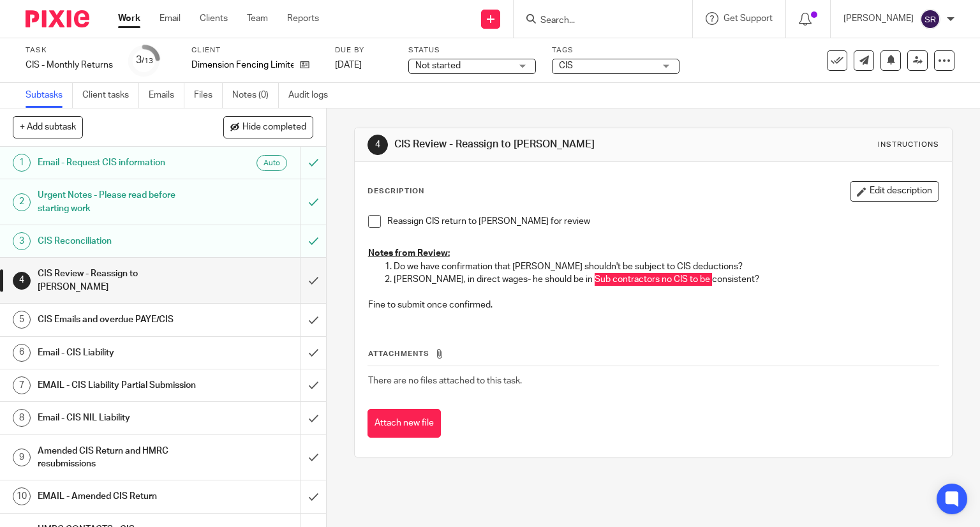 This screenshot has width=980, height=527. I want to click on h1: Email - Request CIS information, so click(121, 162).